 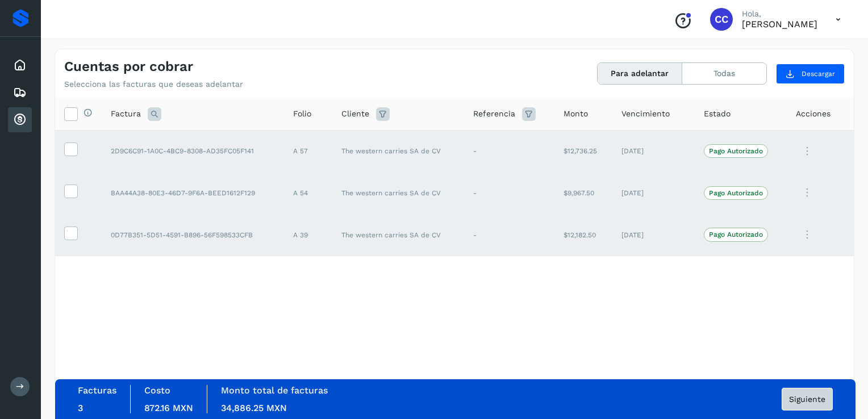 I want to click on div: Inicio, so click(x=19, y=65).